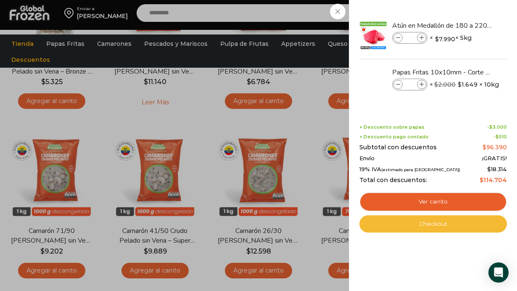 This screenshot has height=291, width=517. What do you see at coordinates (445, 39) in the screenshot?
I see `bdi: 7.990` at bounding box center [445, 39].